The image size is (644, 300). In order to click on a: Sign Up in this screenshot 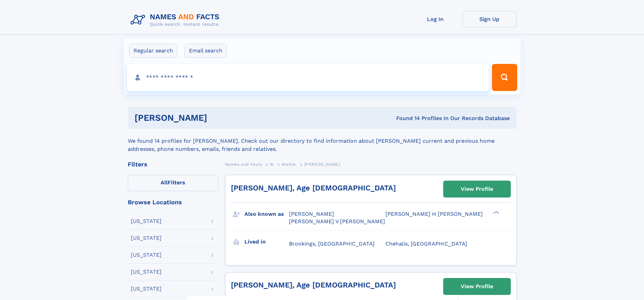, I will do `click(490, 19)`.